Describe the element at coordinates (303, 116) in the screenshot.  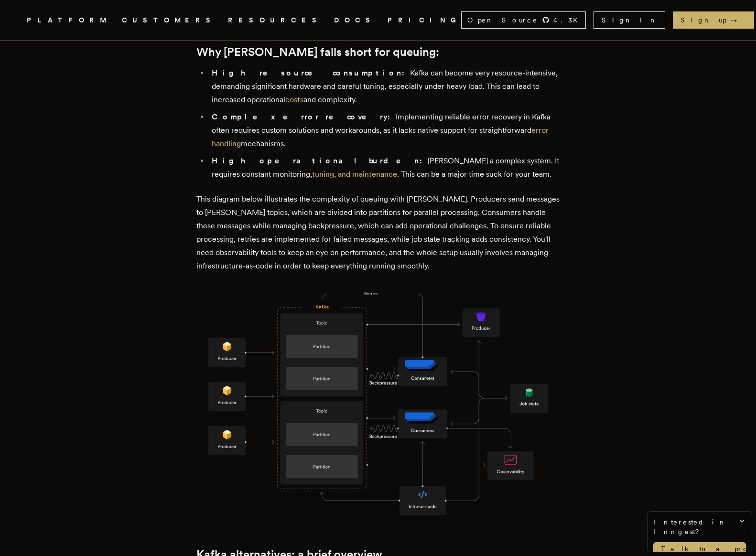
I see `strong: Complex error recovery:` at that location.